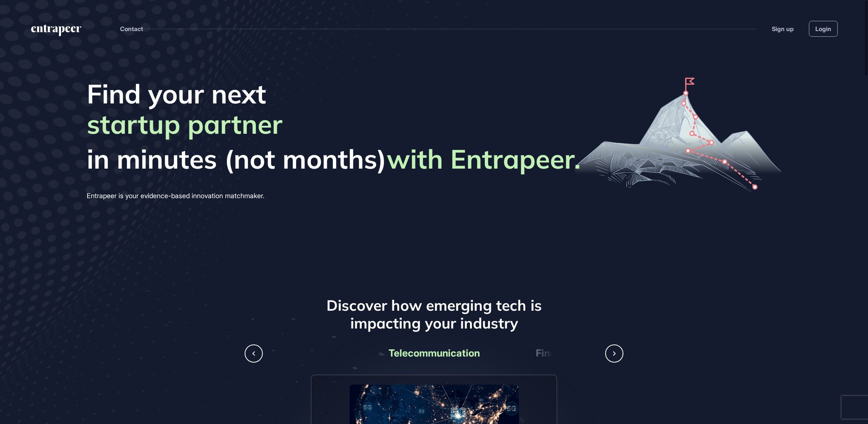 The width and height of the screenshot is (868, 424). I want to click on h3: impacting your industry, so click(434, 323).